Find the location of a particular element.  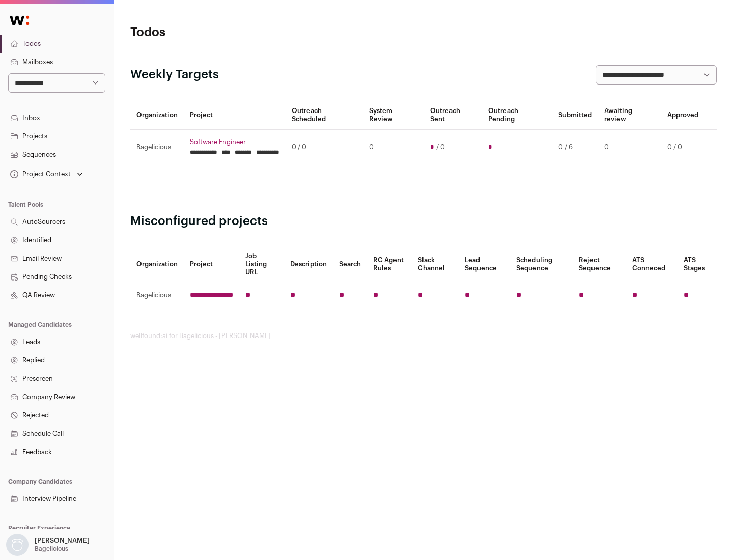

th: Lead Sequence is located at coordinates (484, 264).